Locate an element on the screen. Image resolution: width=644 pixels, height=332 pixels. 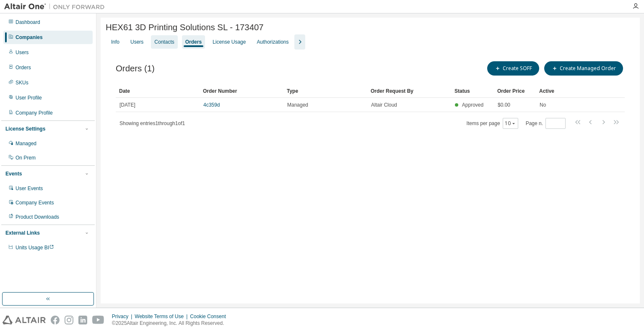
span: No is located at coordinates (543, 105).